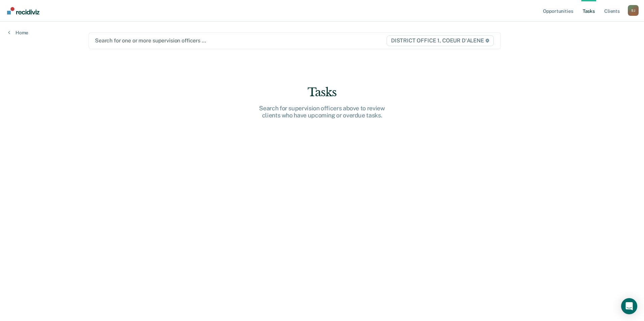 This screenshot has height=321, width=644. I want to click on div: S J, so click(633, 11).